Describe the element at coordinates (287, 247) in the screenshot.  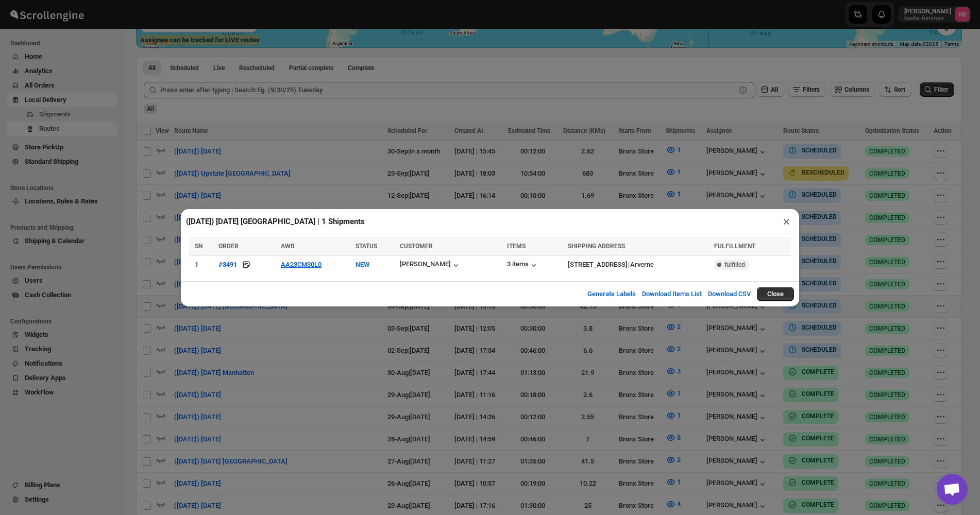
I see `span: AWB` at that location.